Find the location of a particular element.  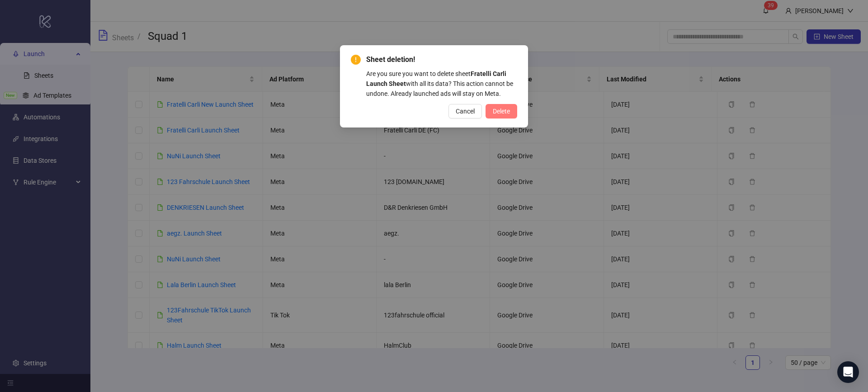

div: Open Intercom Messenger is located at coordinates (848, 372).